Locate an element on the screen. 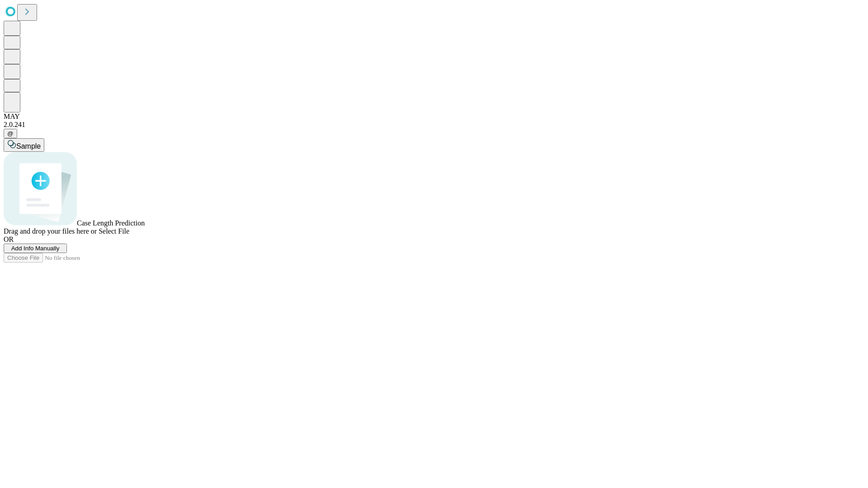 This screenshot has width=868, height=488. span: Case Length Prediction is located at coordinates (111, 223).